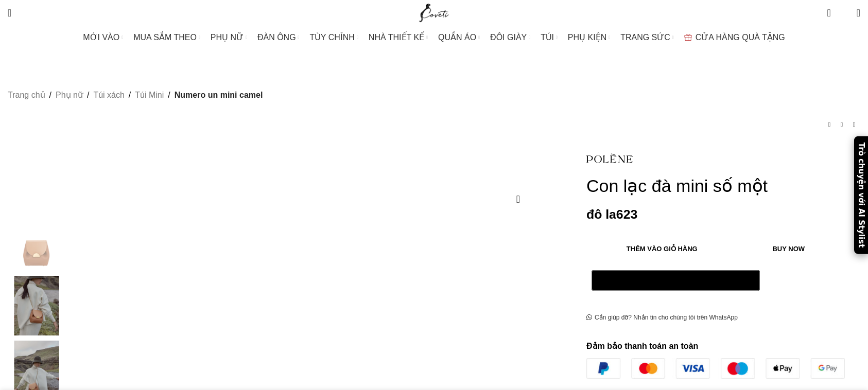 This screenshot has height=390, width=868. I want to click on a: PHỤ NỮ, so click(229, 37).